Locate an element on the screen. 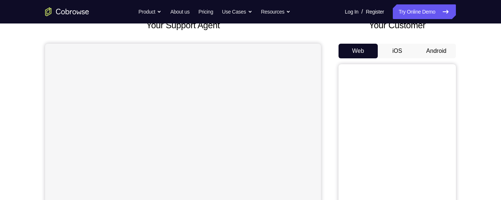 This screenshot has height=200, width=501. a: Go to the home page is located at coordinates (67, 12).